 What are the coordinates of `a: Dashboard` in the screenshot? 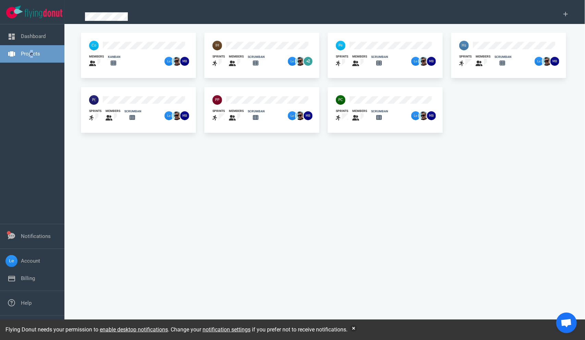 It's located at (33, 36).